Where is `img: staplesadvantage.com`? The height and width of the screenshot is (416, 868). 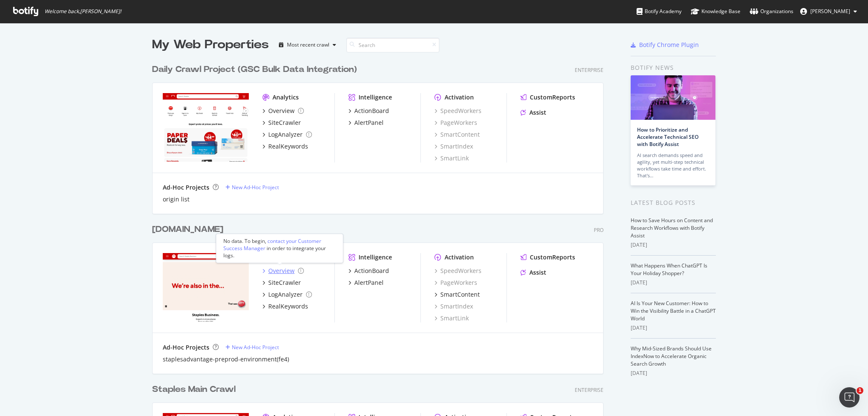
img: staplesadvantage.com is located at coordinates (206, 287).